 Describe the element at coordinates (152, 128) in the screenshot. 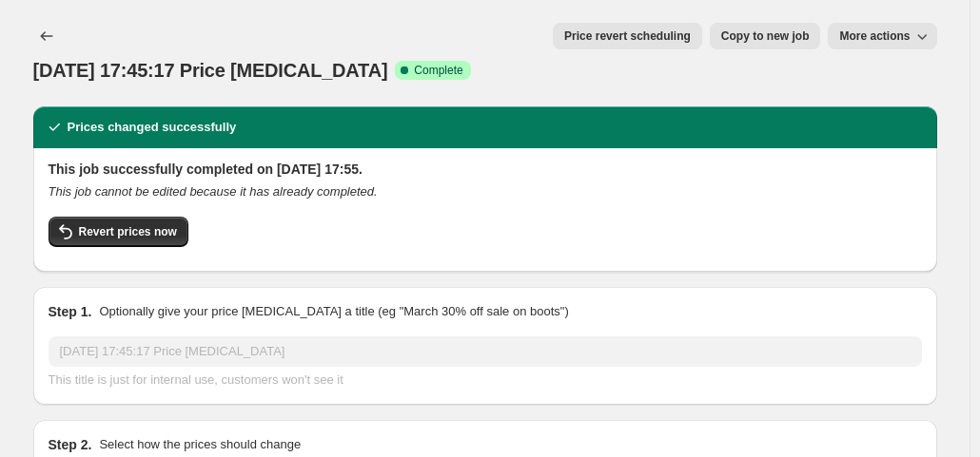

I see `h2: Prices changed successfully` at that location.